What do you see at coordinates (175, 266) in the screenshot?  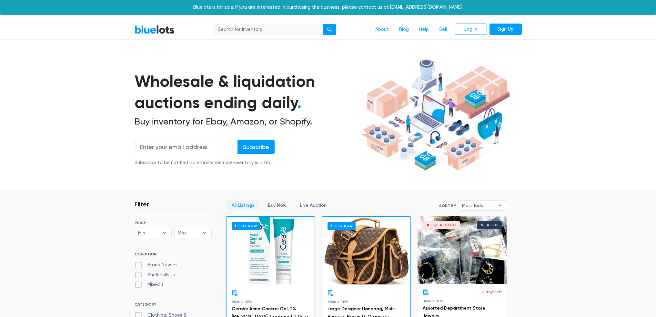 I see `span: 93` at bounding box center [175, 266].